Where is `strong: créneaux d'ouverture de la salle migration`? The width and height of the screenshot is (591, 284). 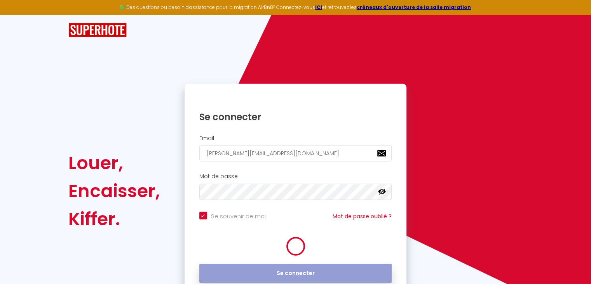 strong: créneaux d'ouverture de la salle migration is located at coordinates (414, 7).